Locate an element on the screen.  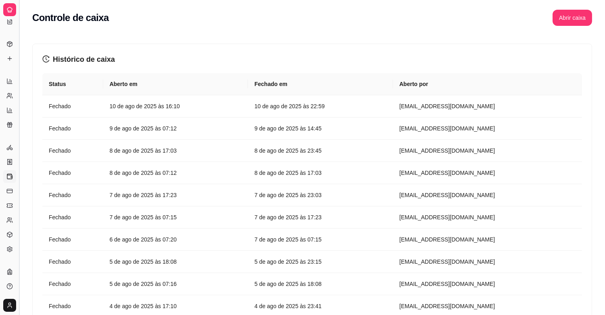
article: 4 de ago de 2025 às 23:41 is located at coordinates (321, 306).